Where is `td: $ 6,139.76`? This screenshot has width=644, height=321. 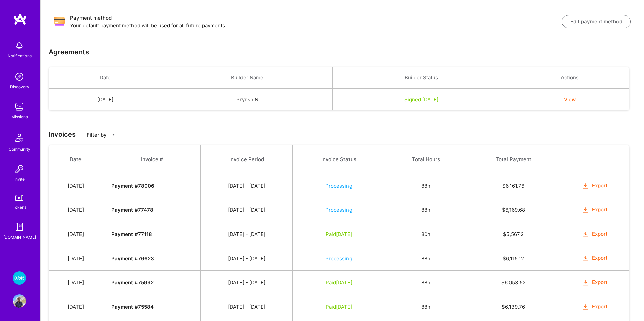
td: $ 6,139.76 is located at coordinates (513, 307).